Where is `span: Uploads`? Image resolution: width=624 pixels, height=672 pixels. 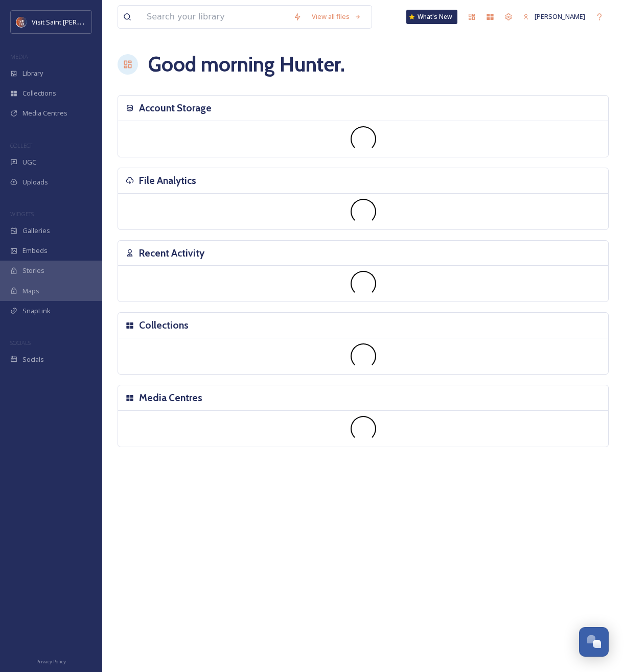 span: Uploads is located at coordinates (35, 182).